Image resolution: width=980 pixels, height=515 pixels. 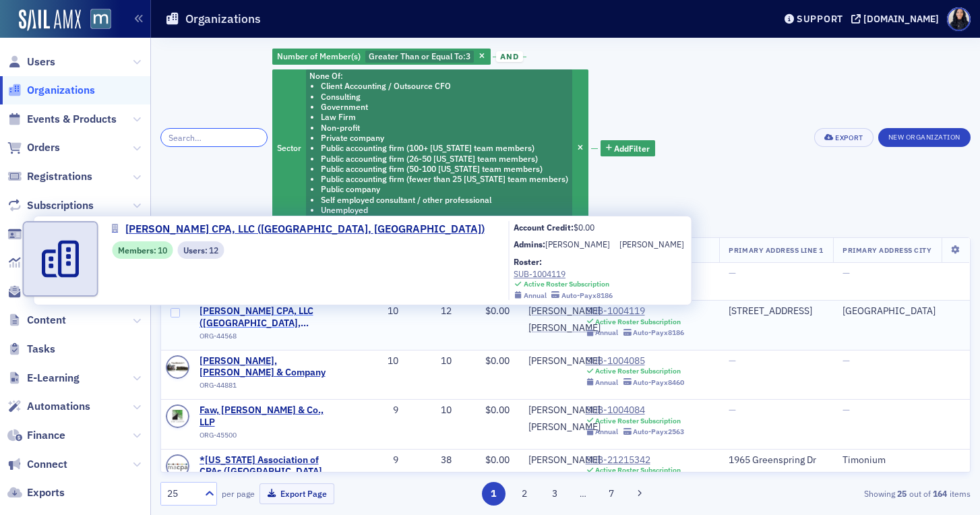 I want to click on div: Auto-Pay x8186, so click(x=587, y=295).